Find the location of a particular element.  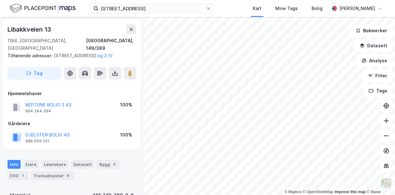

span: Tilhørende adresser: is located at coordinates (31, 55).